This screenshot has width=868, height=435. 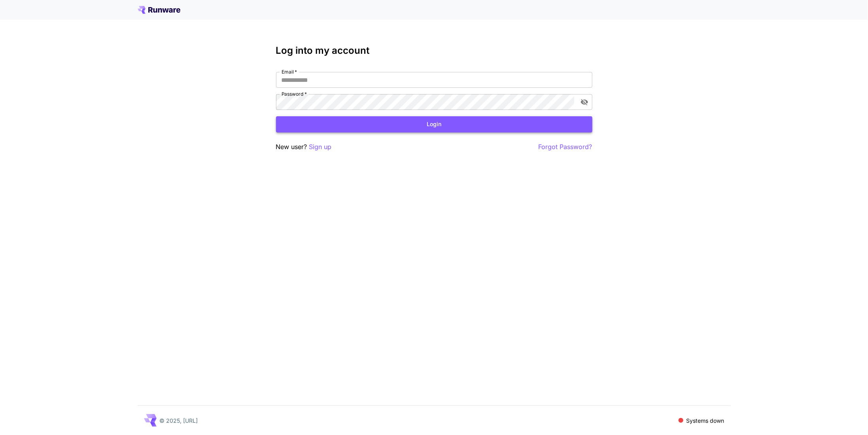 I want to click on p: New user?, so click(x=303, y=147).